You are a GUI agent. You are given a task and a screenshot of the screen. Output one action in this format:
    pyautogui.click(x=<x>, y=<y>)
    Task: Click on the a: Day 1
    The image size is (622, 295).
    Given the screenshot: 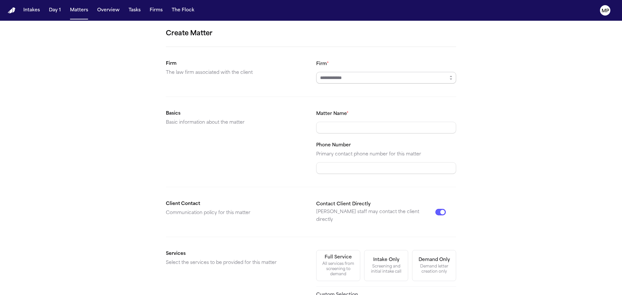 What is the action you would take?
    pyautogui.click(x=55, y=10)
    